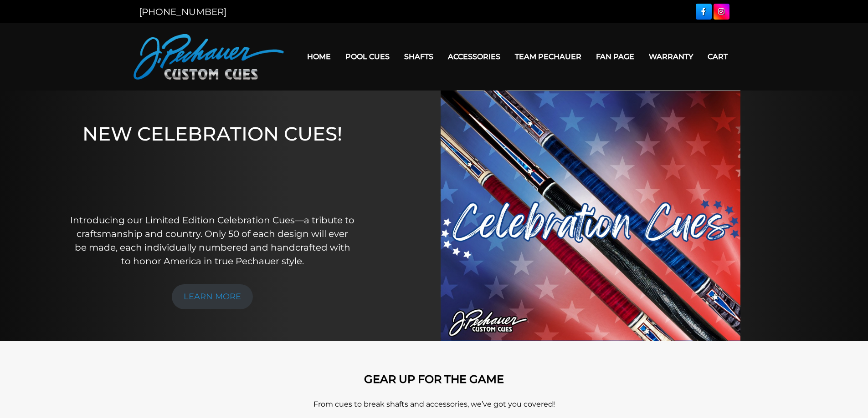  Describe the element at coordinates (209, 57) in the screenshot. I see `img: Pechauer Custom Cues` at that location.